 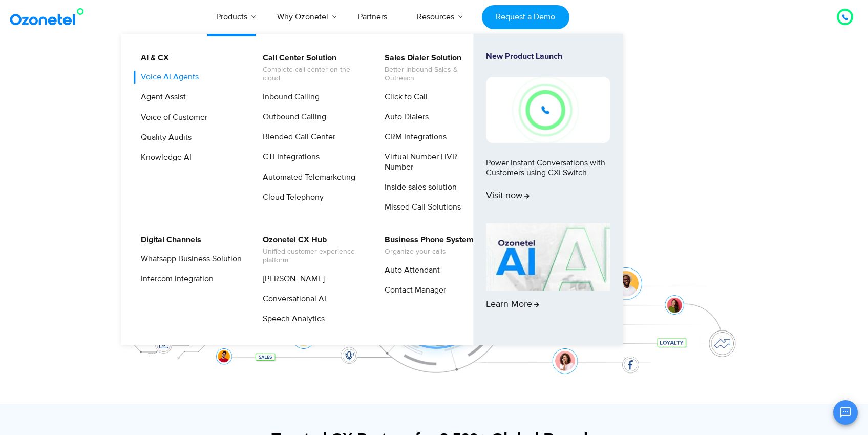 I want to click on a: Call Center SolutionComplete call center on the cloud, so click(x=311, y=68).